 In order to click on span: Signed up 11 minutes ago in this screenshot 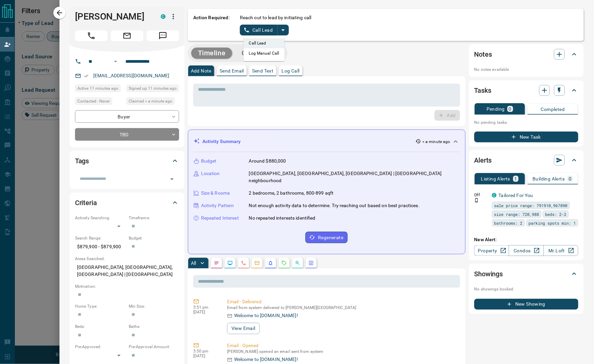, I will do `click(153, 88)`.